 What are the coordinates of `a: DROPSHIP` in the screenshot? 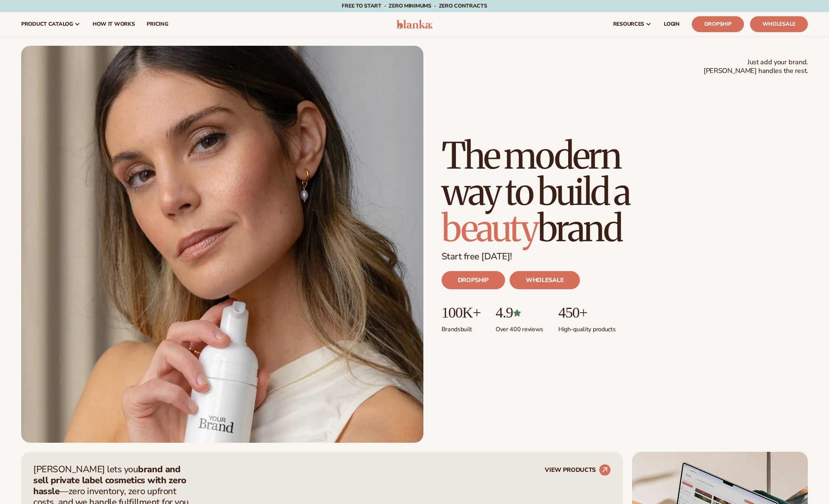 It's located at (473, 280).